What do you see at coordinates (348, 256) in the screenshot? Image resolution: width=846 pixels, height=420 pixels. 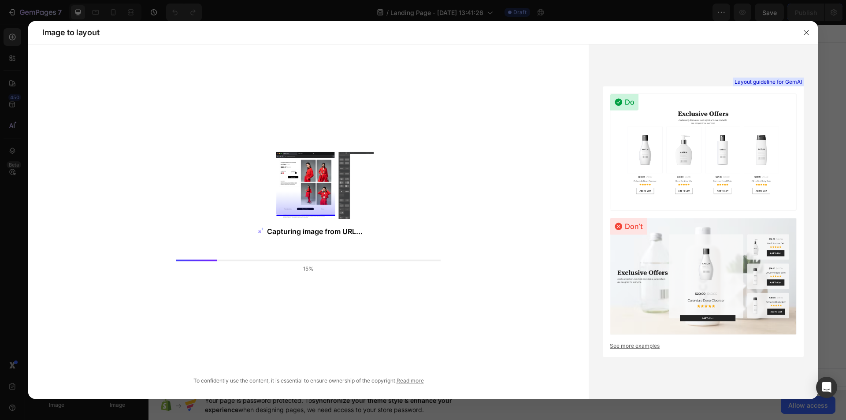 I see `div: Start with Generating from URL or image` at bounding box center [348, 256].